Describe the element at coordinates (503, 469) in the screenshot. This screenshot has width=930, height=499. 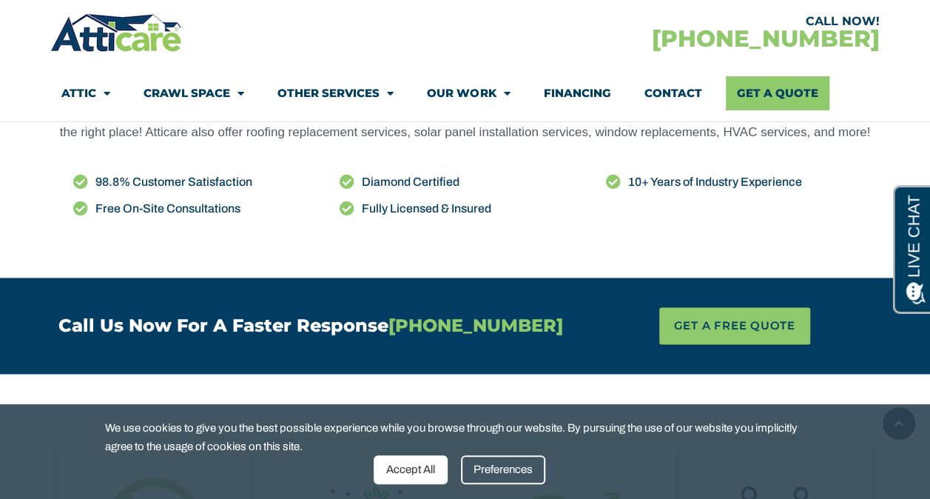
I see `div: Preferences` at that location.